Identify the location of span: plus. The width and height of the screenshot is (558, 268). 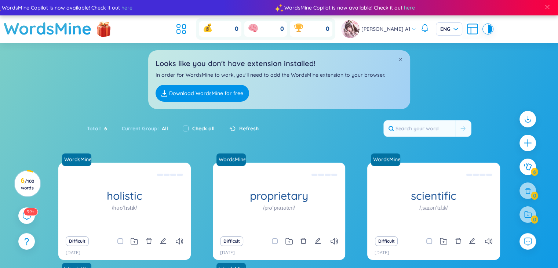
(528, 143).